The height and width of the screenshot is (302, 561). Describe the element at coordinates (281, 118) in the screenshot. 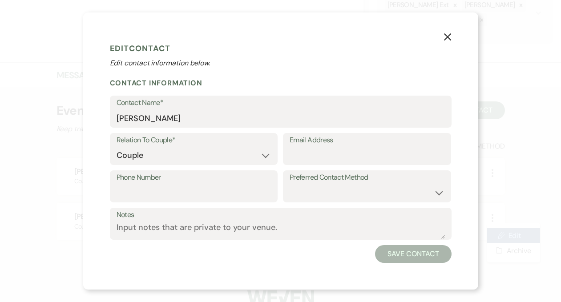

I see `input: First and Last Name` at that location.